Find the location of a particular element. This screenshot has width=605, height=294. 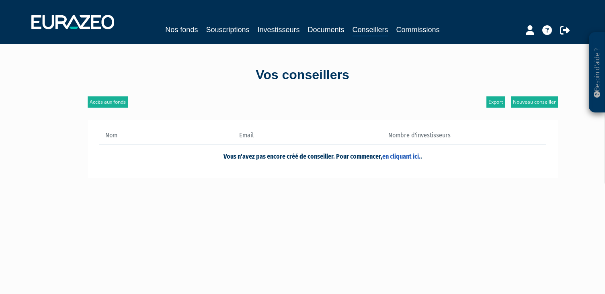

a: Export is located at coordinates (496, 102).